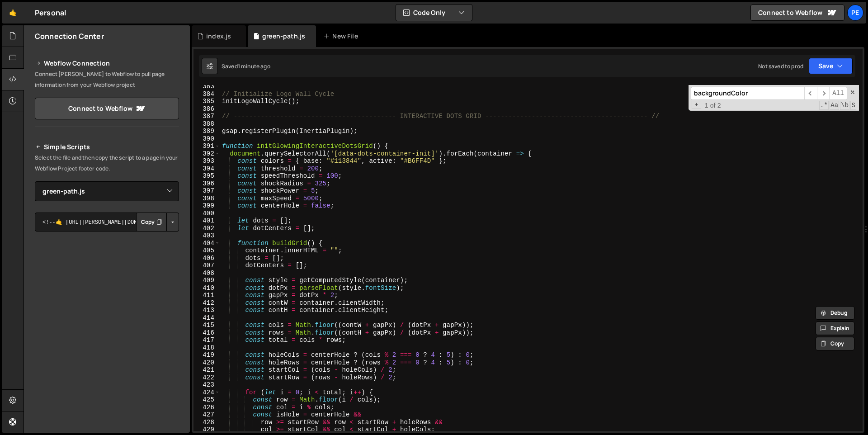  What do you see at coordinates (207, 280) in the screenshot?
I see `div: 409` at bounding box center [207, 280].